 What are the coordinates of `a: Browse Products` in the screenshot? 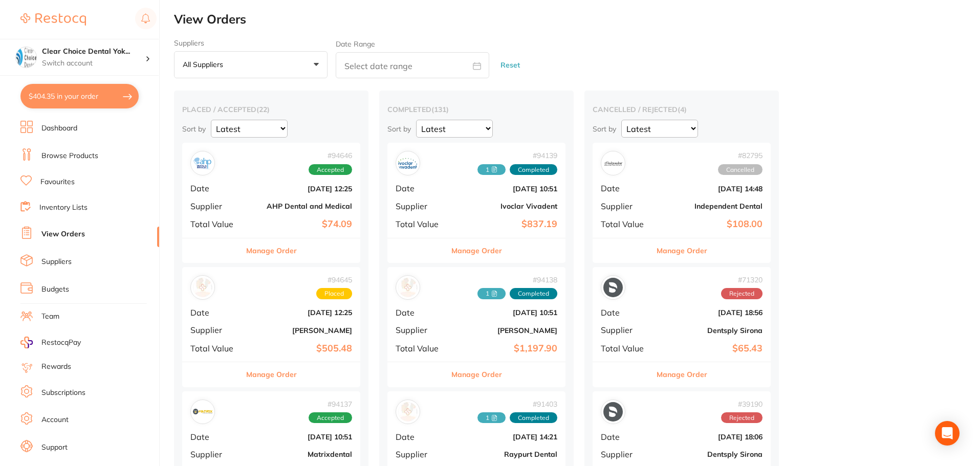 It's located at (69, 156).